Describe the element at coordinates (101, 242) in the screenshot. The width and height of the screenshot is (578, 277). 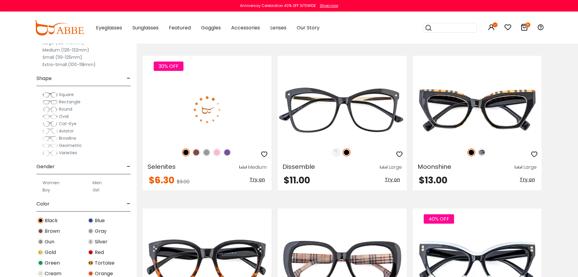
I see `span: Silver` at that location.